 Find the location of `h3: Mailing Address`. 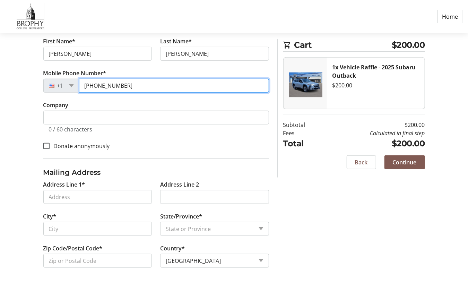

h3: Mailing Address is located at coordinates (156, 172).